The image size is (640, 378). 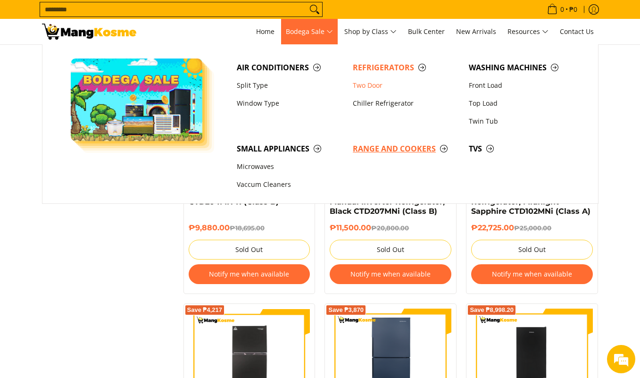 What do you see at coordinates (92, 274) in the screenshot?
I see `textarea: Type your message and click 'Submit'` at bounding box center [92, 274].